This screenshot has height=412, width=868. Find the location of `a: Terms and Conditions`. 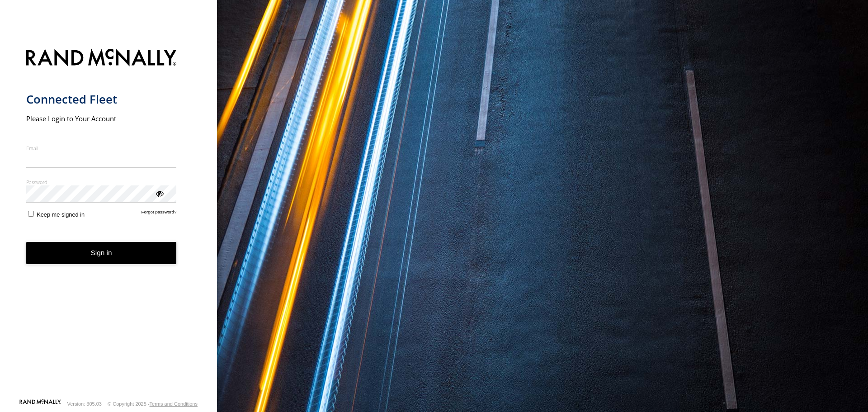

a: Terms and Conditions is located at coordinates (174, 404).